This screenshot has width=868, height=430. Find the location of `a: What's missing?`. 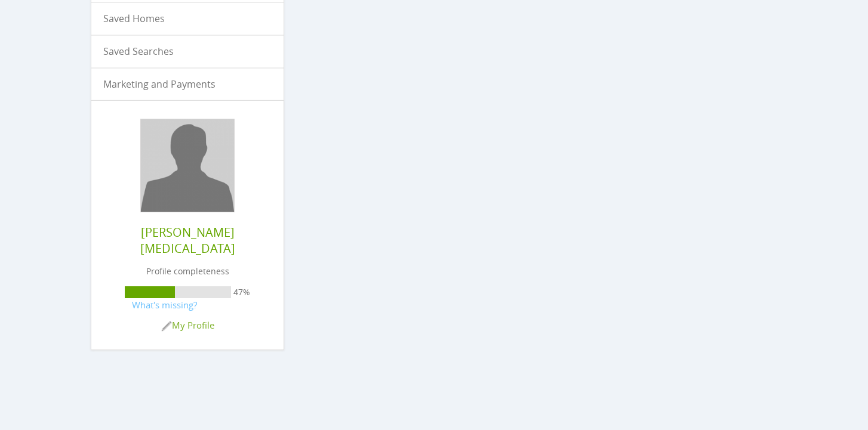

a: What's missing? is located at coordinates (164, 305).